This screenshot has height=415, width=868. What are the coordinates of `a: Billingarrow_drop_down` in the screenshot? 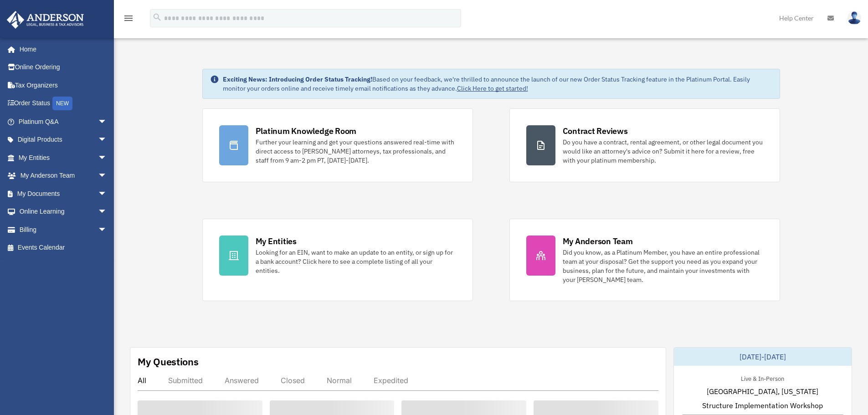 It's located at (64, 229).